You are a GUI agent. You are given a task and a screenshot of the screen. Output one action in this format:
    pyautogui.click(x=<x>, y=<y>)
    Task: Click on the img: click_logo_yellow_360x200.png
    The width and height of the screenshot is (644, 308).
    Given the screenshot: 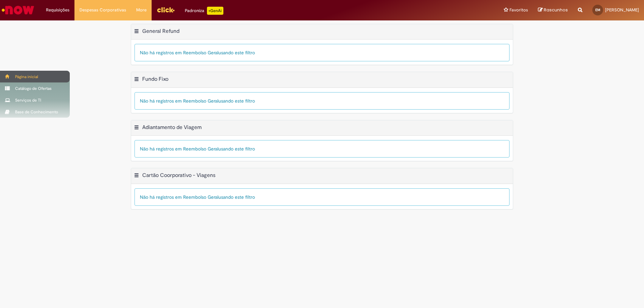 What is the action you would take?
    pyautogui.click(x=165, y=10)
    